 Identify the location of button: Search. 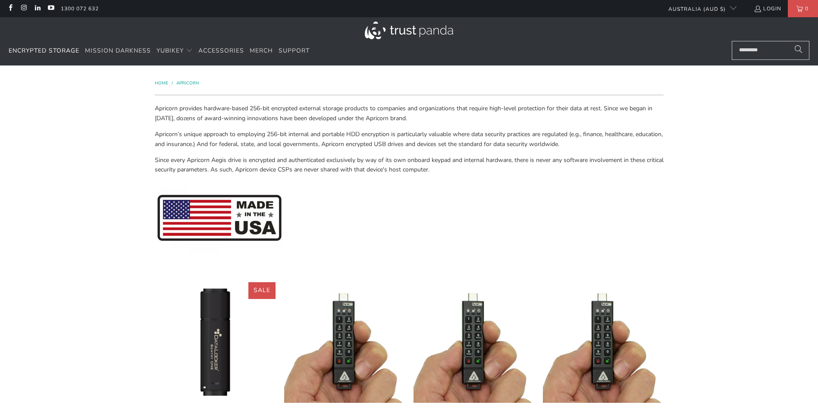
(798, 50).